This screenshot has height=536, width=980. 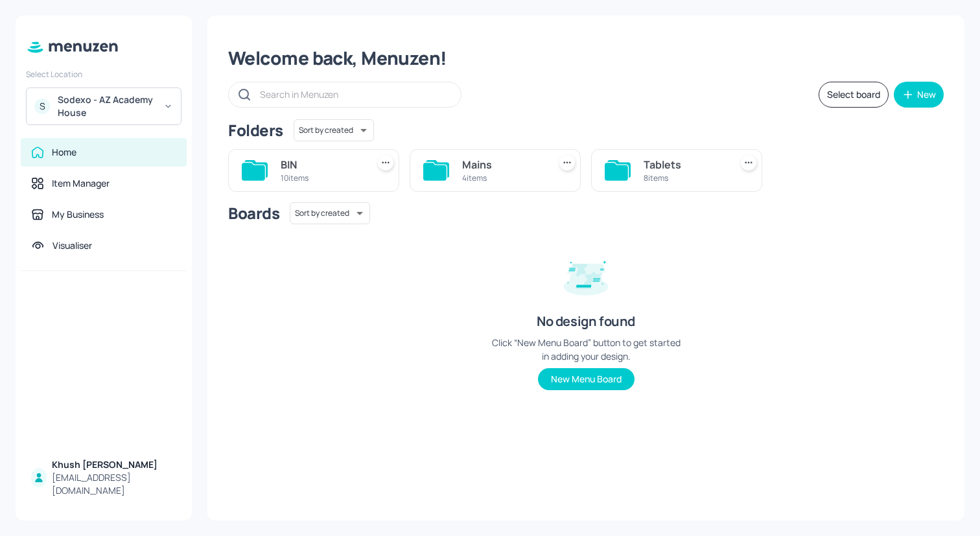 What do you see at coordinates (64, 152) in the screenshot?
I see `div: Home` at bounding box center [64, 152].